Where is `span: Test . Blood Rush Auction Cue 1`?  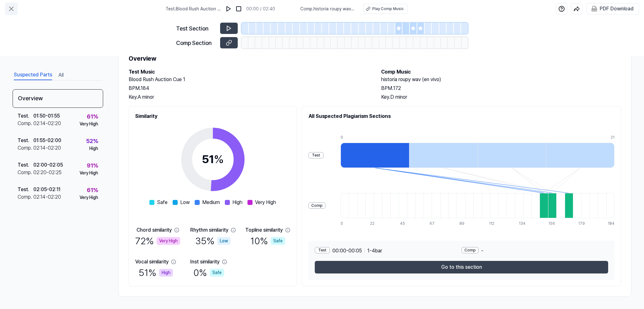 span: Test . Blood Rush Auction Cue 1 is located at coordinates (193, 9).